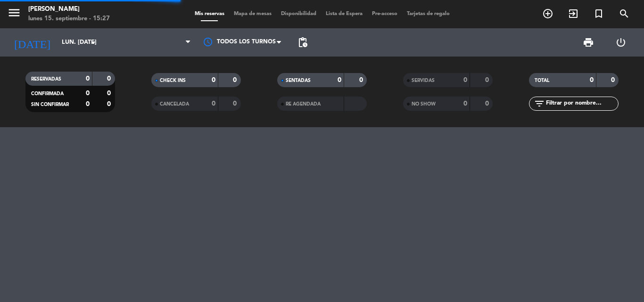 The width and height of the screenshot is (644, 302). I want to click on span: Tarjetas de regalo, so click(428, 14).